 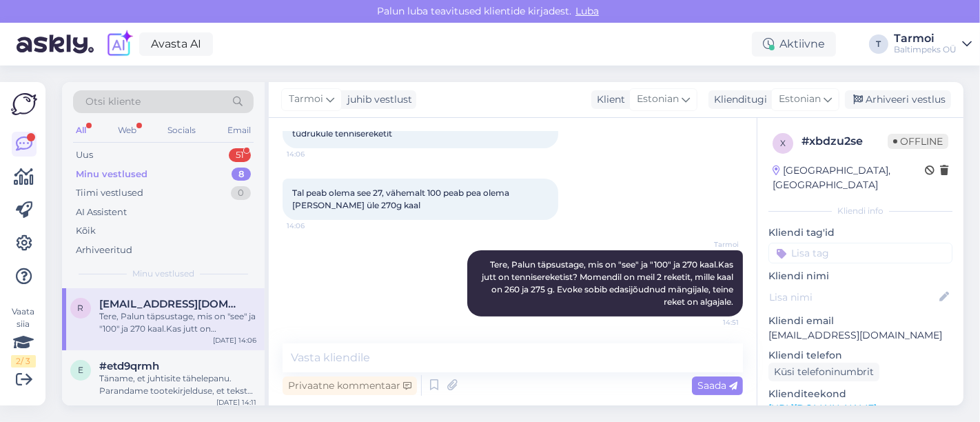 What do you see at coordinates (171, 305) in the screenshot?
I see `span: roolmiiamarii@gmail.com` at bounding box center [171, 305].